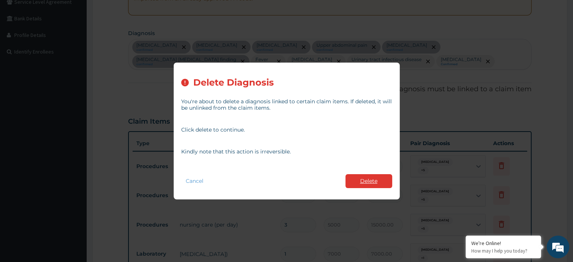  I want to click on button: Cancel, so click(194, 181).